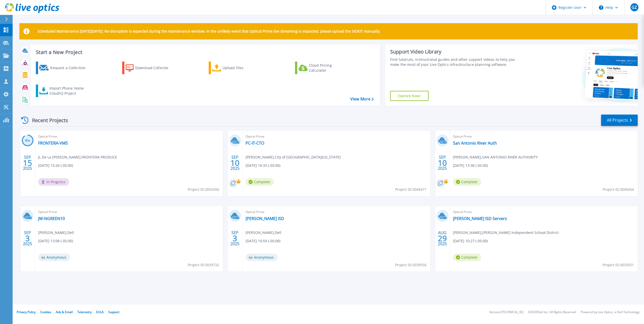 This screenshot has width=644, height=324. What do you see at coordinates (255, 143) in the screenshot?
I see `a: PC-IT-CTO` at bounding box center [255, 143].